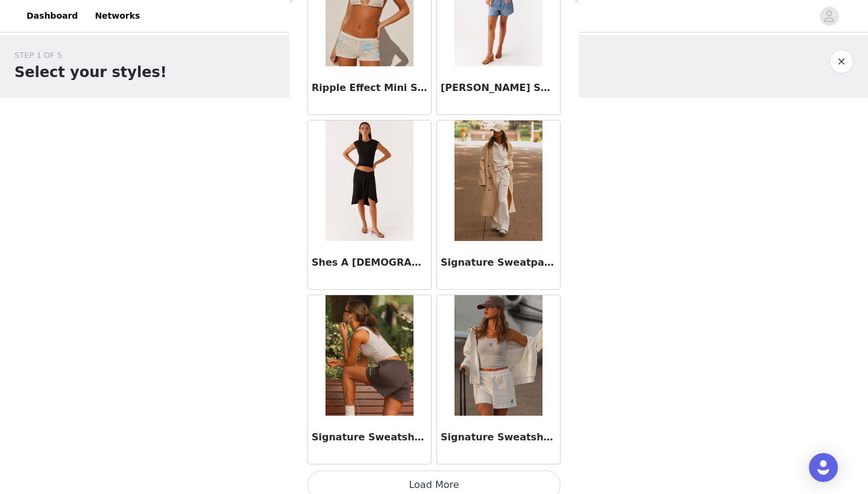  I want to click on h3: Ripple Effect Mini Shorts - Ivory, so click(370, 88).